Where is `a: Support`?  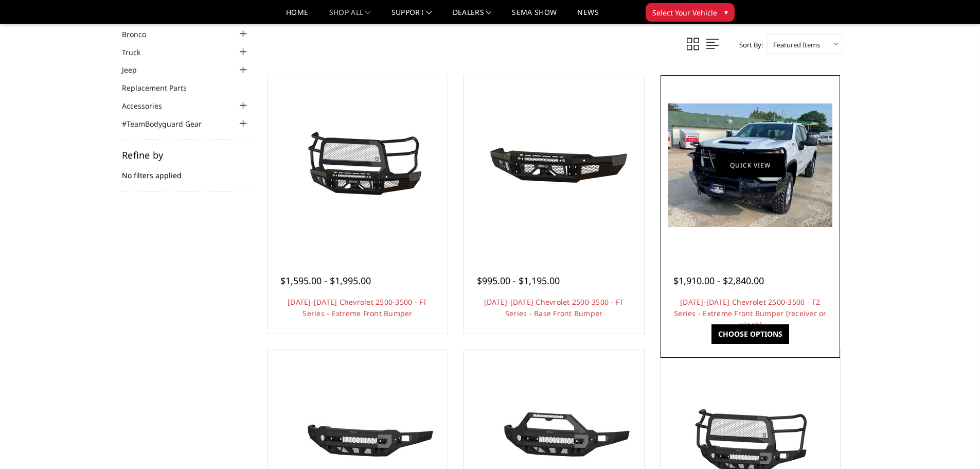 a: Support is located at coordinates (411, 16).